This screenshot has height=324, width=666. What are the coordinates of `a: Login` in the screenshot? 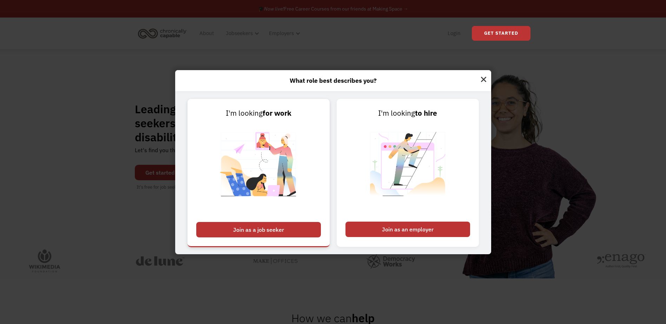 It's located at (454, 33).